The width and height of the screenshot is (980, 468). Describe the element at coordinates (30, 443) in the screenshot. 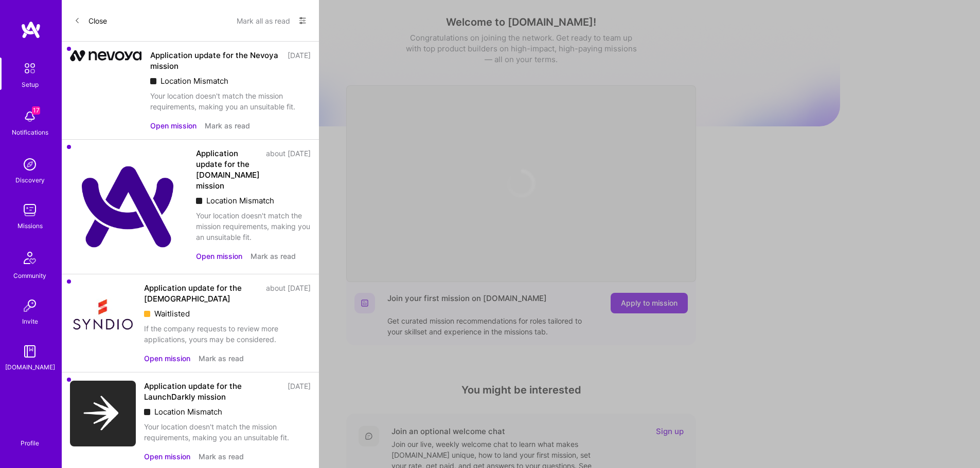

I see `div: Profile` at that location.